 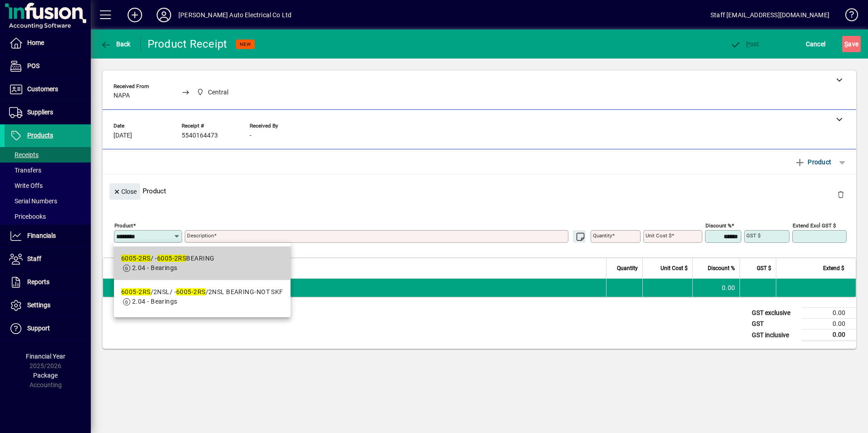 What do you see at coordinates (814, 225) in the screenshot?
I see `mat-label: Extend excl GST $` at bounding box center [814, 225].